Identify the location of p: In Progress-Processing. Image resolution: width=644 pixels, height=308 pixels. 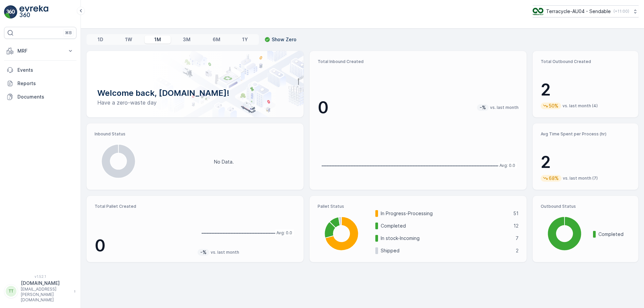
(445, 214).